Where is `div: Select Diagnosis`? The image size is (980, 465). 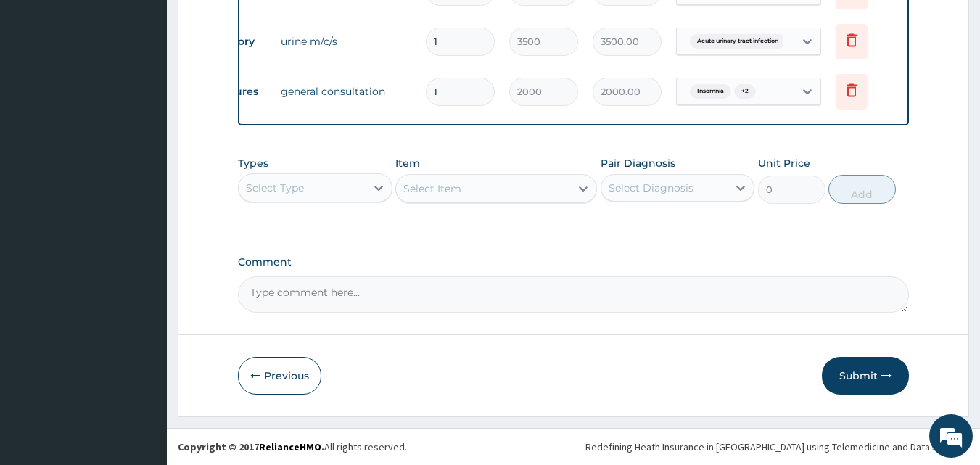 div: Select Diagnosis is located at coordinates (651, 188).